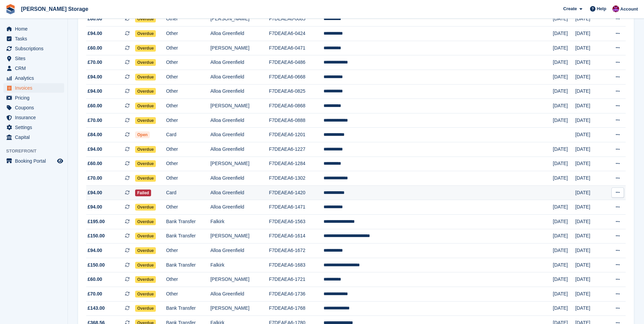 The image size is (644, 324). I want to click on td: F7DEAEA6-1768, so click(296, 308).